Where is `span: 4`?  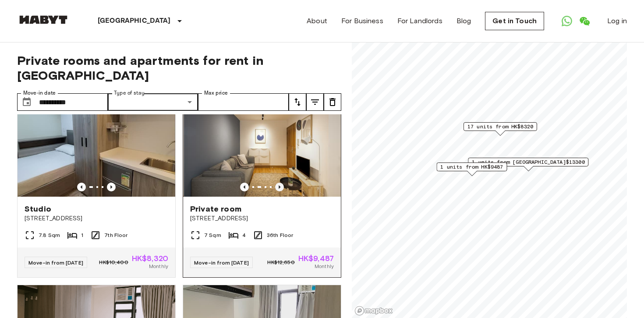
span: 4 is located at coordinates (244, 235).